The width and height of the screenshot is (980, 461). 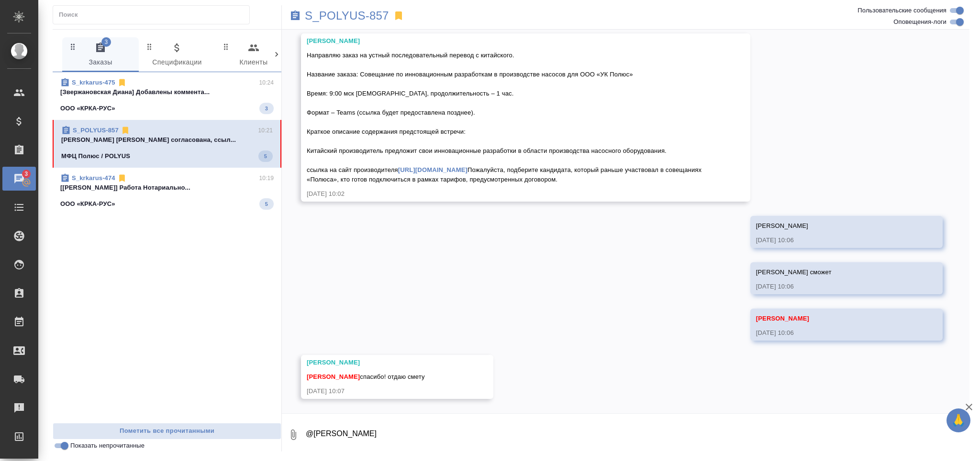 I want to click on a: S_krkarus-475, so click(x=93, y=82).